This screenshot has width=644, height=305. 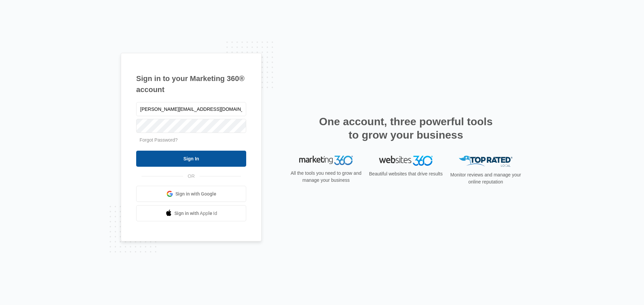 What do you see at coordinates (191, 109) in the screenshot?
I see `input: Email` at bounding box center [191, 109].